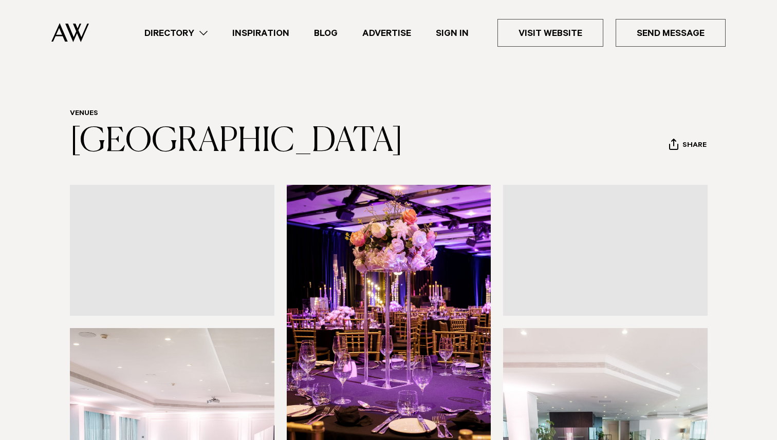 This screenshot has height=440, width=777. I want to click on a: Directory, so click(176, 33).